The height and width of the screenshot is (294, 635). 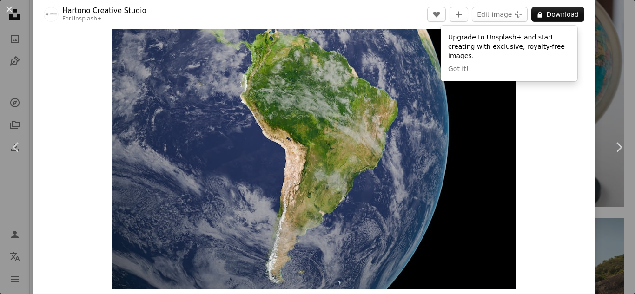 I want to click on img: Go to Hartono Creative Studio's profile, so click(x=51, y=14).